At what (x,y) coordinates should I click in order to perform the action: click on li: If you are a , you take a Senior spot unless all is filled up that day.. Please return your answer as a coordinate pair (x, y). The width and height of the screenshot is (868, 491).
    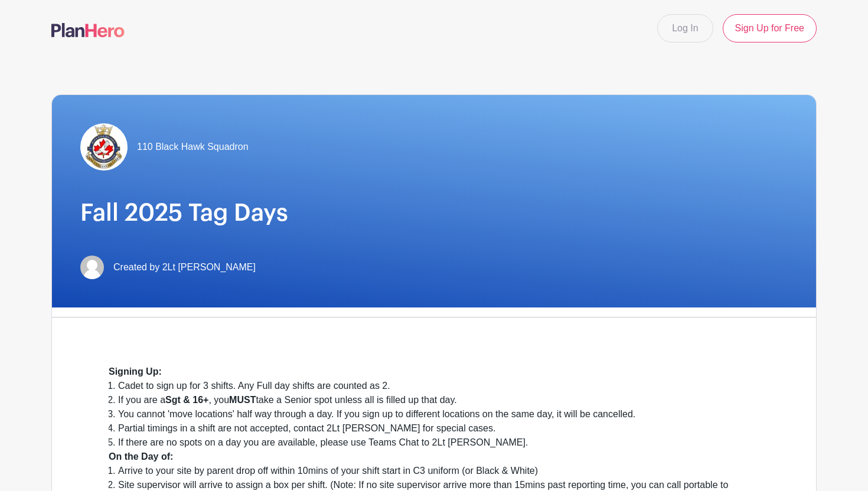
    Looking at the image, I should click on (439, 400).